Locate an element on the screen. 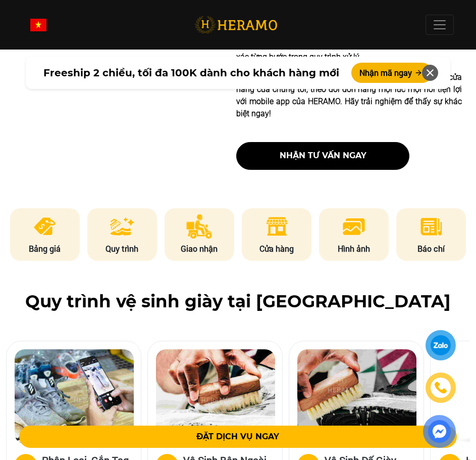 The width and height of the screenshot is (476, 460). img: process.png is located at coordinates (122, 227).